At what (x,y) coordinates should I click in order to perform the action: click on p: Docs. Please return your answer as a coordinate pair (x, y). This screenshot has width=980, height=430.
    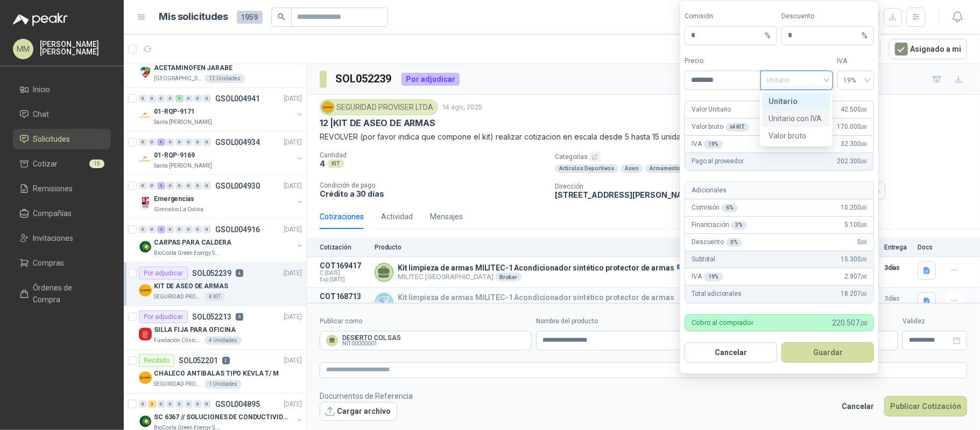
    Looking at the image, I should click on (929, 247).